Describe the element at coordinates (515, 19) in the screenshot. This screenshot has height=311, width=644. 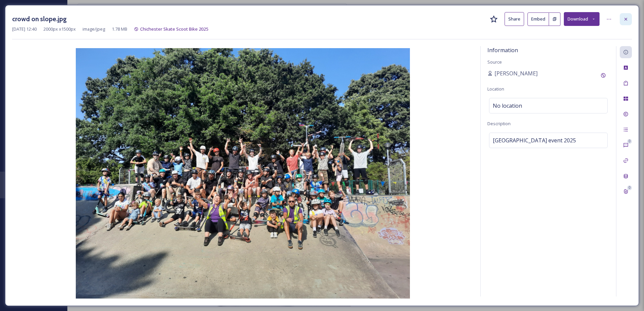
I see `button: Share` at that location.